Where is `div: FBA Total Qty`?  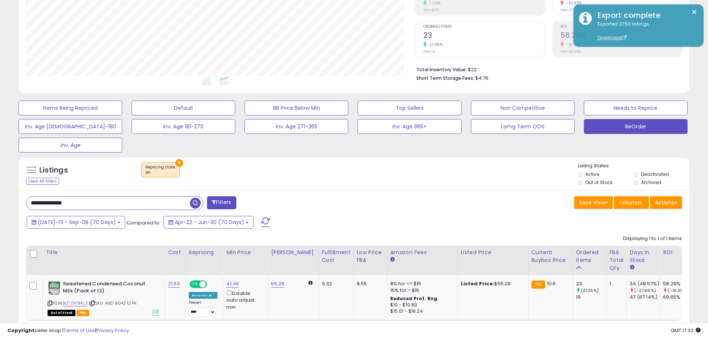 div: FBA Total Qty is located at coordinates (616, 260).